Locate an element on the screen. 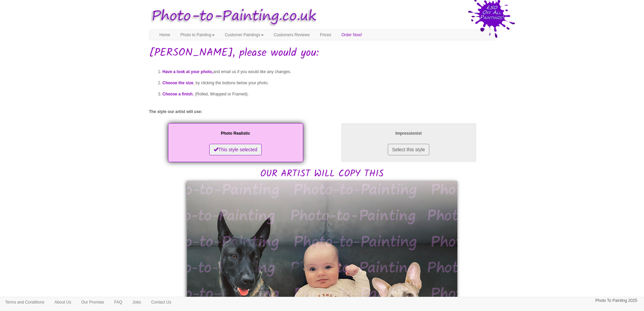  span: Have a look at your photo, is located at coordinates (188, 71).